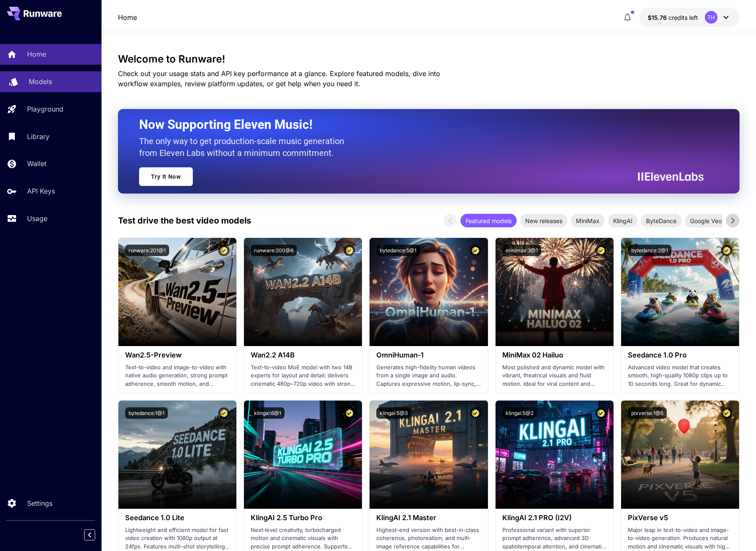 This screenshot has height=551, width=756. Describe the element at coordinates (41, 191) in the screenshot. I see `p: API Keys` at that location.